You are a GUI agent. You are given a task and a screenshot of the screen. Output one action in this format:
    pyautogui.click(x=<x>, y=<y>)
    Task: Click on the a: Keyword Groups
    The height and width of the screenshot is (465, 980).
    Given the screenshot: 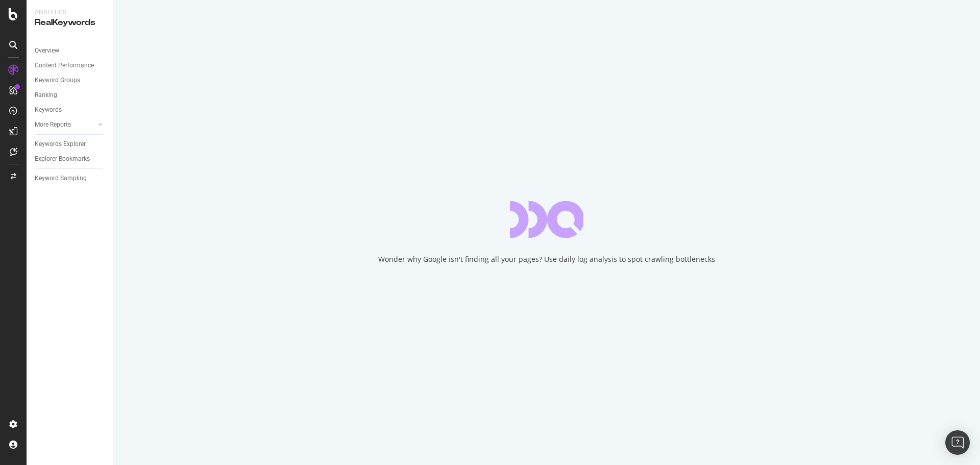 What is the action you would take?
    pyautogui.click(x=70, y=80)
    